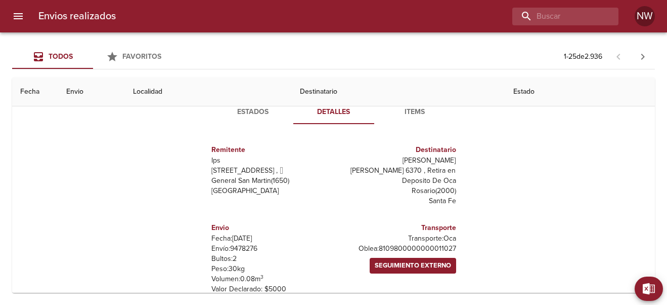 The height and width of the screenshot is (305, 667). I want to click on span: Todos, so click(61, 56).